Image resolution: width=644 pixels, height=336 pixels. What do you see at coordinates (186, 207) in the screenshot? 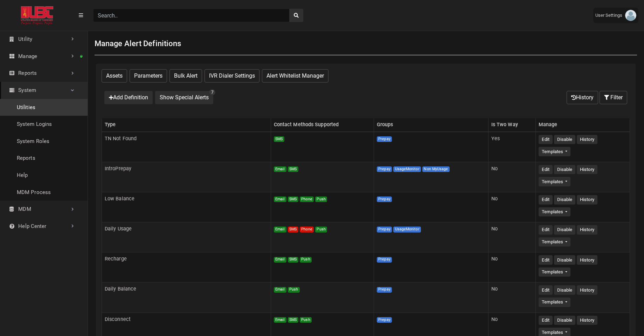
I see `td: Low Balance` at bounding box center [186, 207].